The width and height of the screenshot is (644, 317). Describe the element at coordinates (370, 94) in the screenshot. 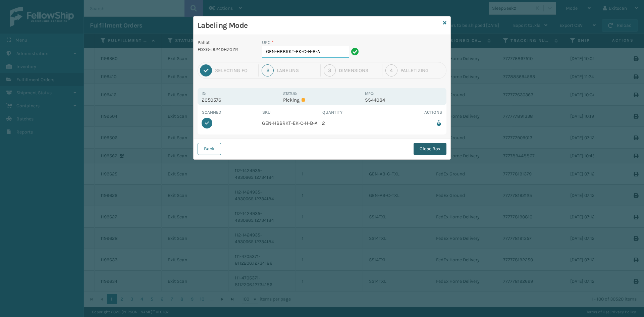

I see `label: MPO:` at that location.